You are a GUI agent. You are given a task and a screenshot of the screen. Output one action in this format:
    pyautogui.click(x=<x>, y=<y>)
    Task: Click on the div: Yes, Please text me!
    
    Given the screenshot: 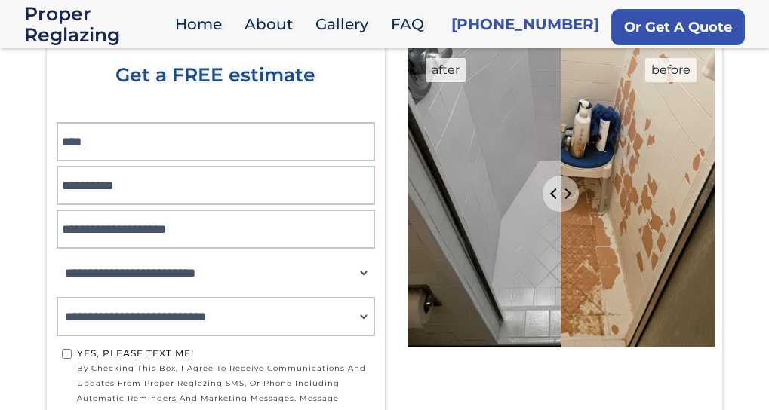 What is the action you would take?
    pyautogui.click(x=223, y=354)
    